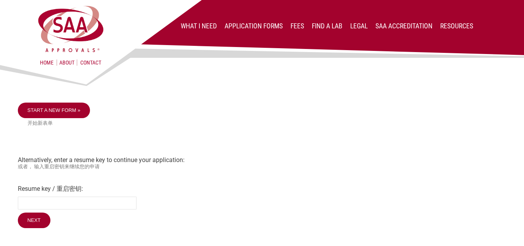  Describe the element at coordinates (254, 26) in the screenshot. I see `a: Application Forms` at that location.